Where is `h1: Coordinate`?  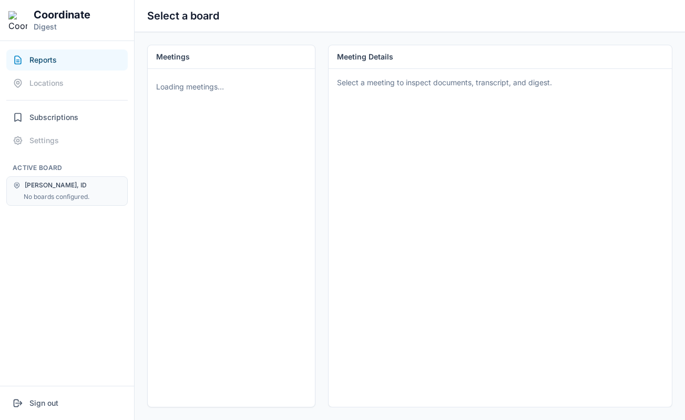
h1: Coordinate is located at coordinates (62, 15).